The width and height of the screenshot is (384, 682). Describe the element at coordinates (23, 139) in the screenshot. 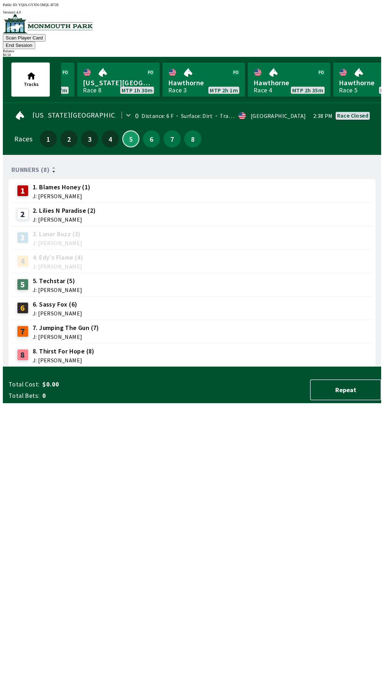

I see `div: Races` at that location.